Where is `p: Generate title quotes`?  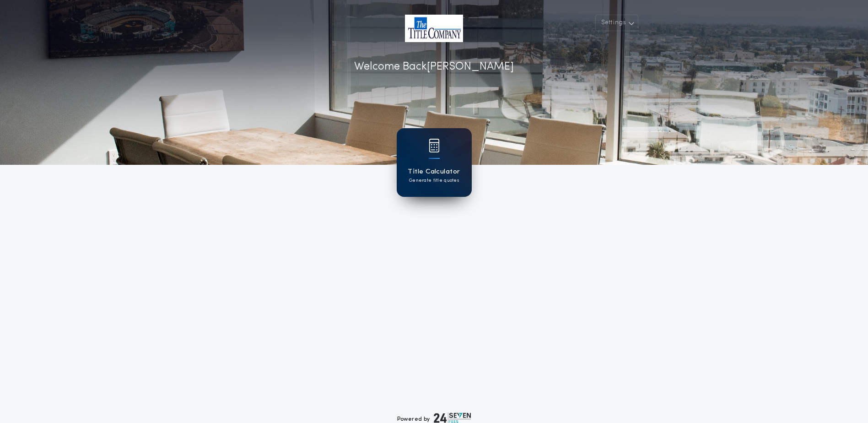 p: Generate title quotes is located at coordinates (434, 180).